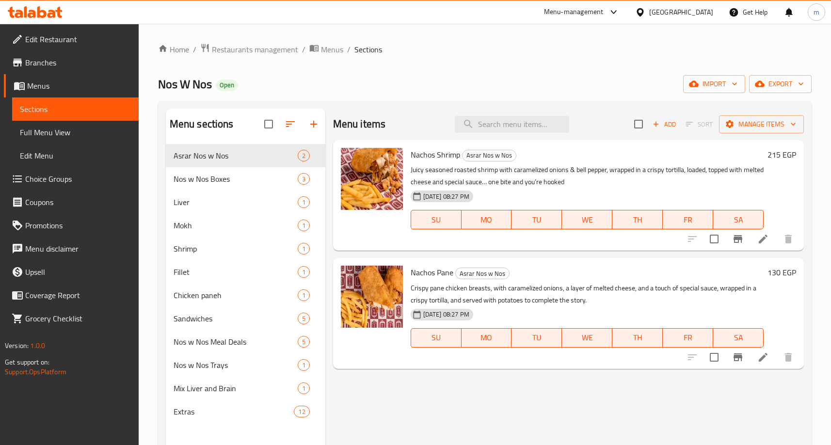 The width and height of the screenshot is (831, 445). Describe the element at coordinates (78, 295) in the screenshot. I see `span: Coverage Report` at that location.